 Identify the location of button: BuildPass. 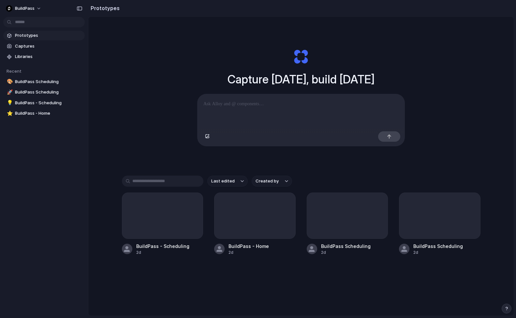
(24, 8).